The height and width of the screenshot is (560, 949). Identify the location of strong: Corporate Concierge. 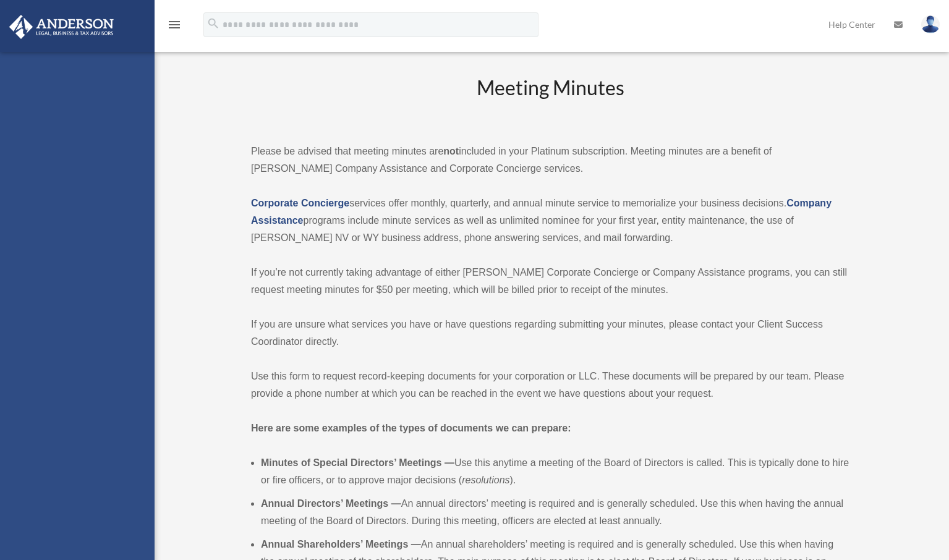
(300, 202).